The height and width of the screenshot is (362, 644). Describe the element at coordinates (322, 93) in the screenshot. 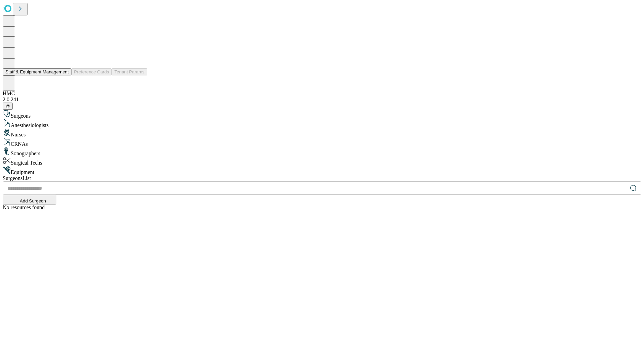

I see `div: HMC` at that location.